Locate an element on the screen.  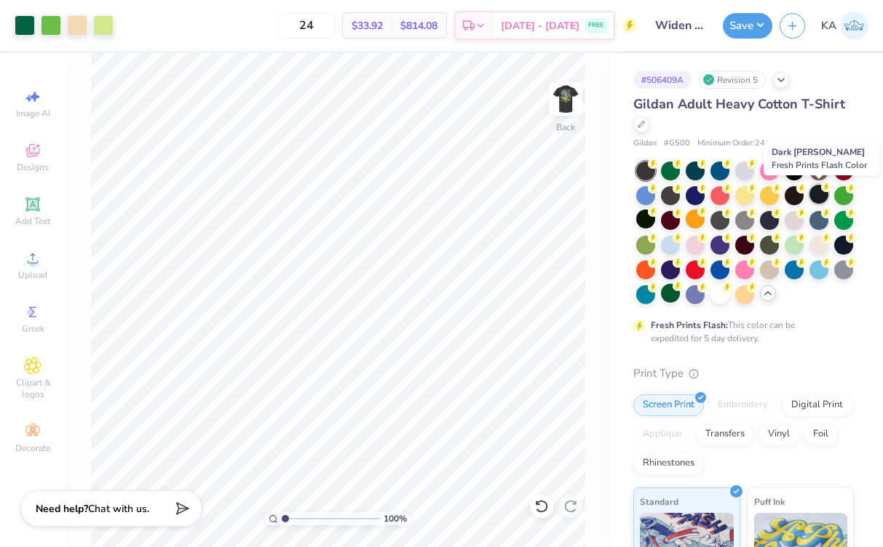
div: Vinyl is located at coordinates (778, 434).